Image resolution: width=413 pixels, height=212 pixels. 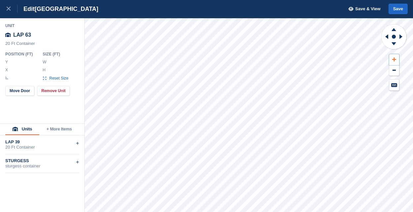 I want to click on span: Reset Size, so click(x=59, y=78).